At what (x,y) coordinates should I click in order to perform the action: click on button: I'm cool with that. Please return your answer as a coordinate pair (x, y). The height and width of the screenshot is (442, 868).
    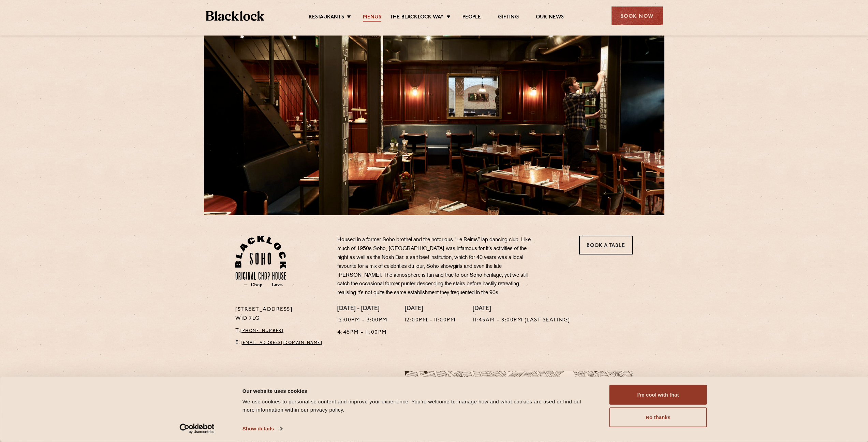
    Looking at the image, I should click on (659, 395).